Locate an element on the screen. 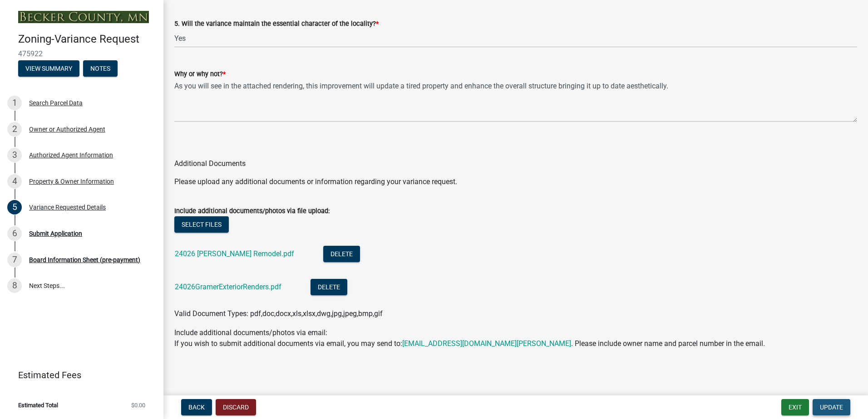 The image size is (868, 419). p: Additional Documents is located at coordinates (516, 164).